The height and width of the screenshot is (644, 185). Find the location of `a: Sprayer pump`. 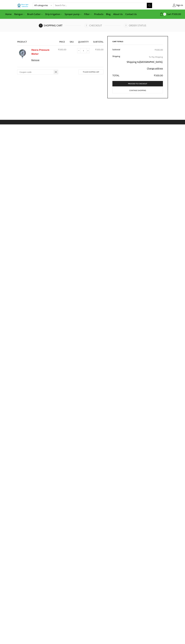

a: Sprayer pump is located at coordinates (73, 14).